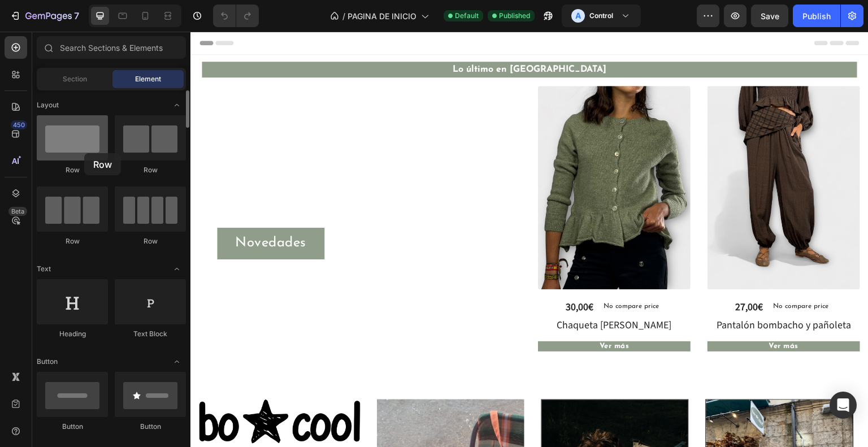  What do you see at coordinates (47, 361) in the screenshot?
I see `span: Button` at bounding box center [47, 361].